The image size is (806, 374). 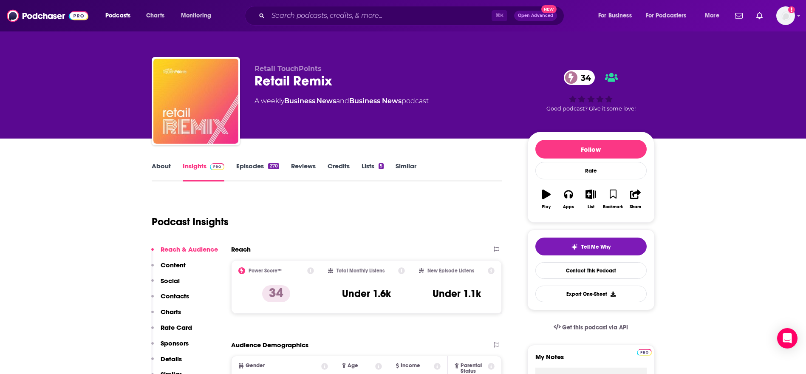 I want to click on span: Age, so click(x=353, y=365).